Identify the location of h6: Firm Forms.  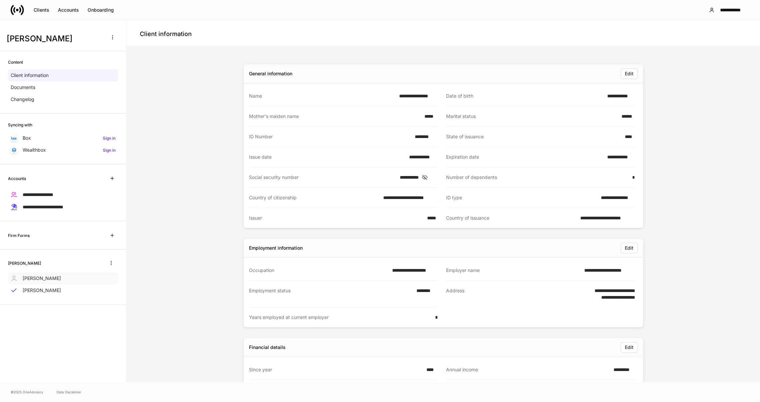
(19, 235).